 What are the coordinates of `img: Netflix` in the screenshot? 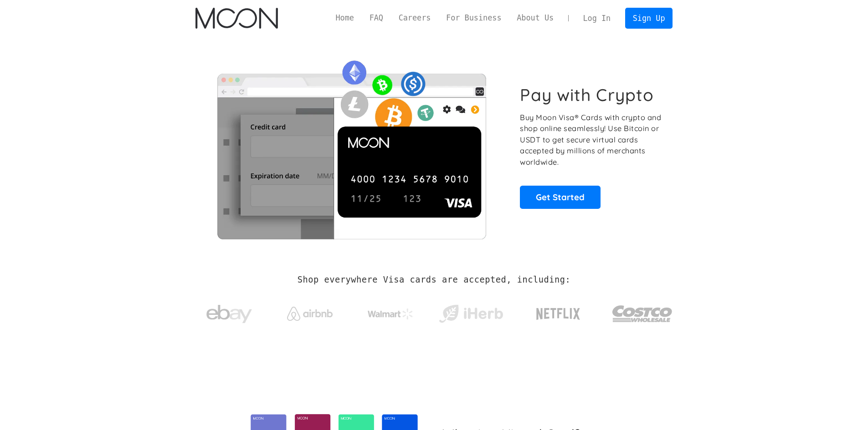 It's located at (558, 314).